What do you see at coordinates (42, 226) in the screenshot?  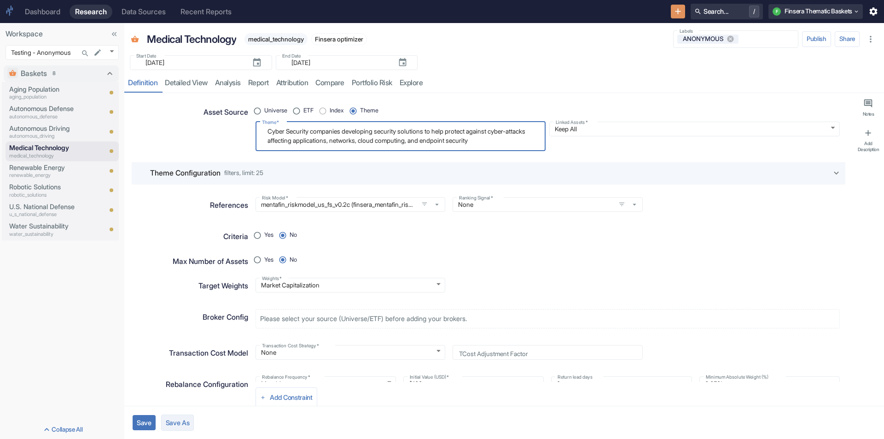 I see `p: Water Sustainability` at bounding box center [42, 226].